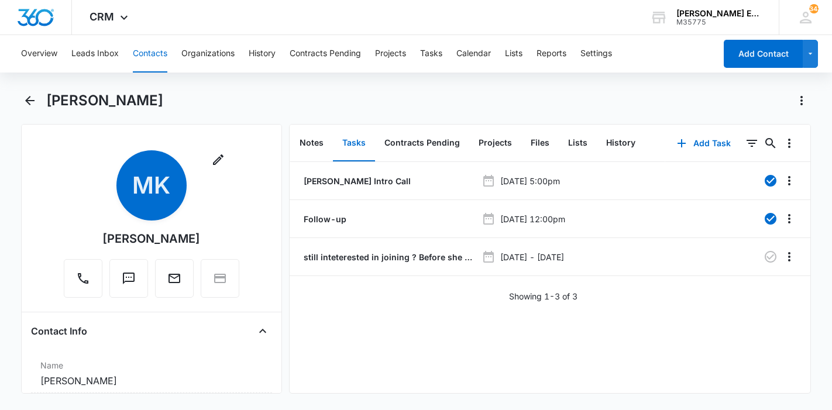  I want to click on button: Files, so click(540, 143).